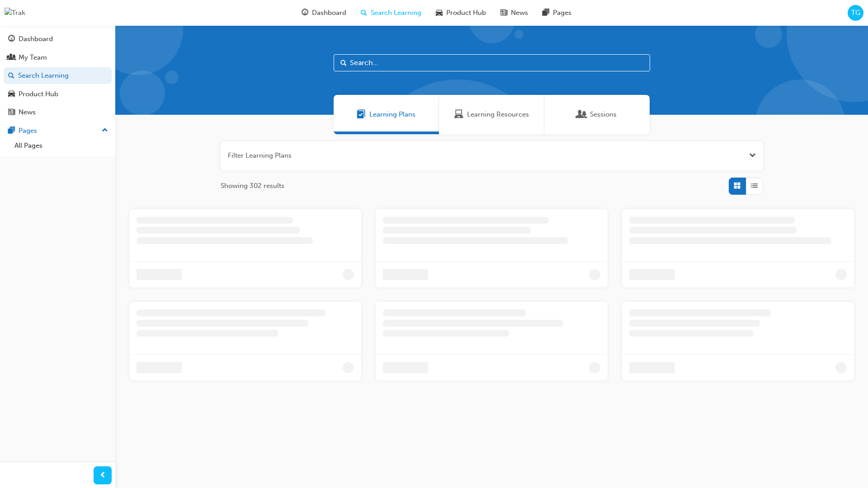 The image size is (868, 488). I want to click on span: Grid, so click(737, 186).